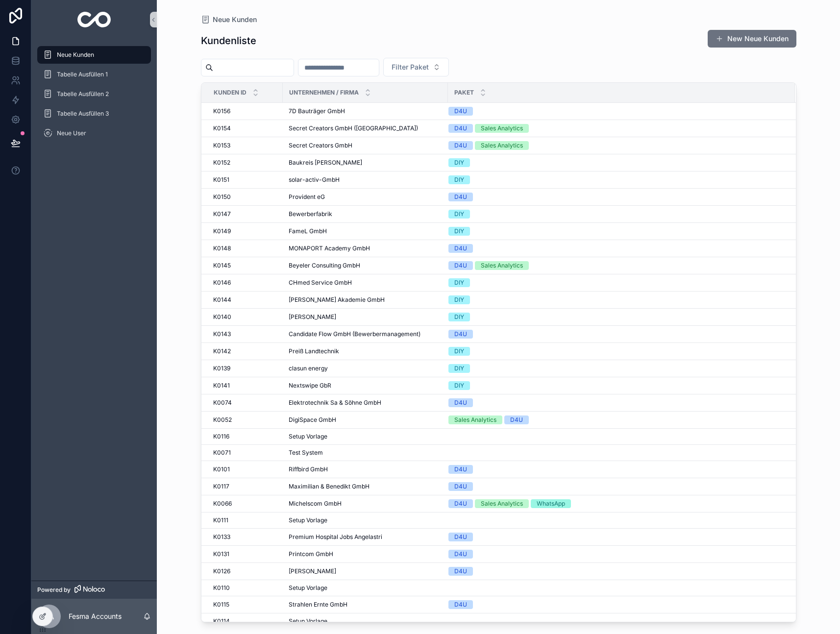 The width and height of the screenshot is (840, 634). I want to click on span: Secret Creators GmbH, so click(320, 146).